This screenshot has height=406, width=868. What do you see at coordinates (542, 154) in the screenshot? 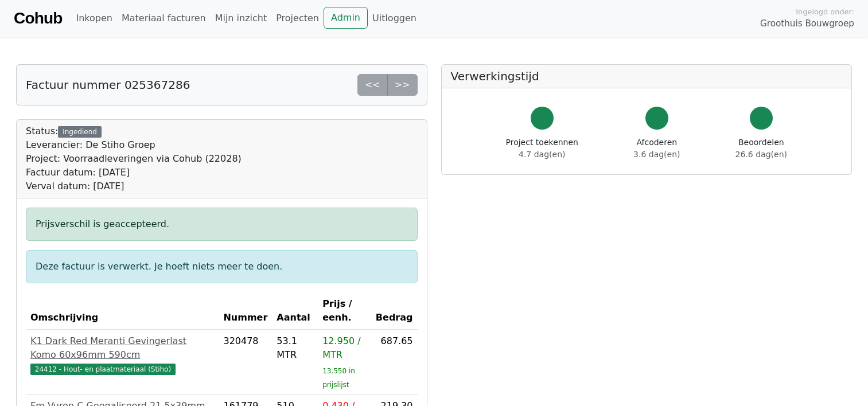
I see `span: 4.7 dag(en)` at bounding box center [542, 154].